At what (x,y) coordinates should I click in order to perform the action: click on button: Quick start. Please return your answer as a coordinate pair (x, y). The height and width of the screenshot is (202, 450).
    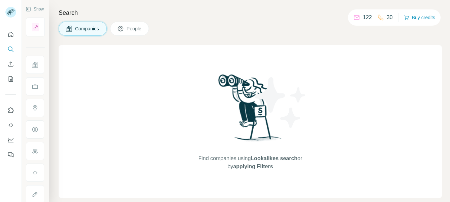
    Looking at the image, I should click on (11, 34).